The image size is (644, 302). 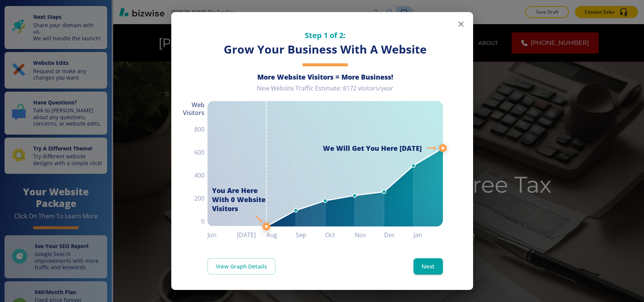 What do you see at coordinates (325, 77) in the screenshot?
I see `h6: More Website Visitors = More Business!` at bounding box center [325, 77].